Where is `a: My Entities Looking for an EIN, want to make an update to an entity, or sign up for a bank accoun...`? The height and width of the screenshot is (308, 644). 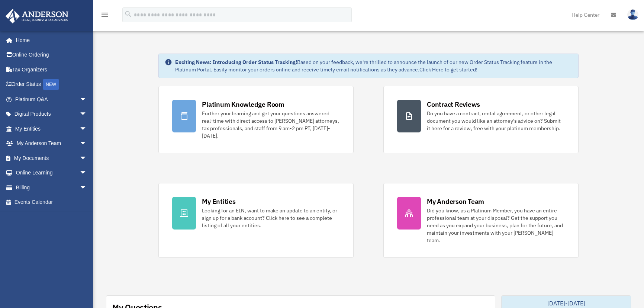 a: My Entities Looking for an EIN, want to make an update to an entity, or sign up for a bank accoun... is located at coordinates (256, 220).